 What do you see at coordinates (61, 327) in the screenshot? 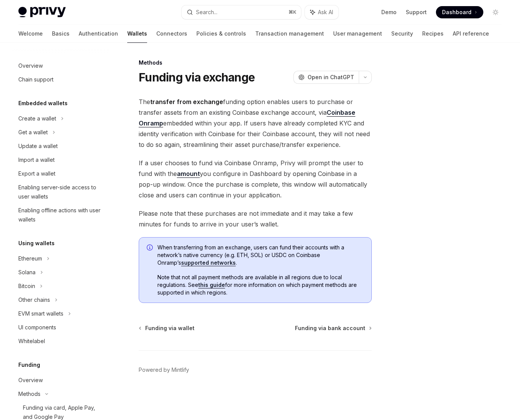
I see `a: UI components` at bounding box center [61, 327].